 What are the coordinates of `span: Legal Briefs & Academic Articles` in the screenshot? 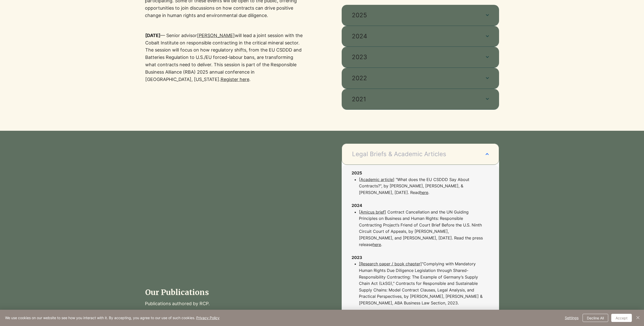 It's located at (414, 154).